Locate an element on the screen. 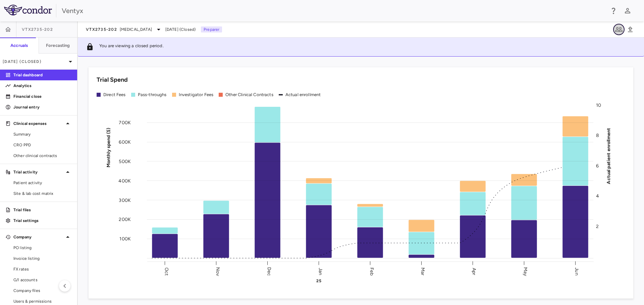  tspan: 200K is located at coordinates (125, 219).